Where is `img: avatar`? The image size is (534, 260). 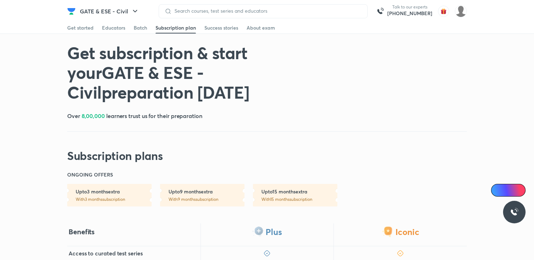
img: avatar is located at coordinates (444, 11).